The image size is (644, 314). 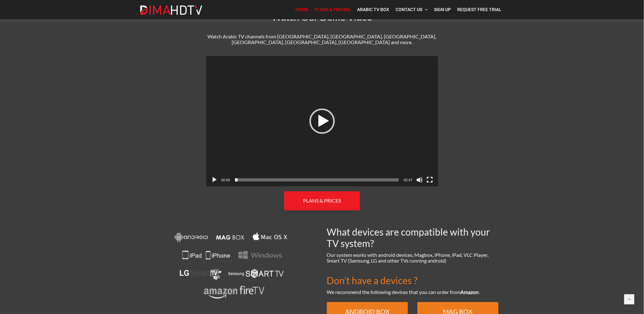 What do you see at coordinates (317, 180) in the screenshot?
I see `span: Time Slider` at bounding box center [317, 180].